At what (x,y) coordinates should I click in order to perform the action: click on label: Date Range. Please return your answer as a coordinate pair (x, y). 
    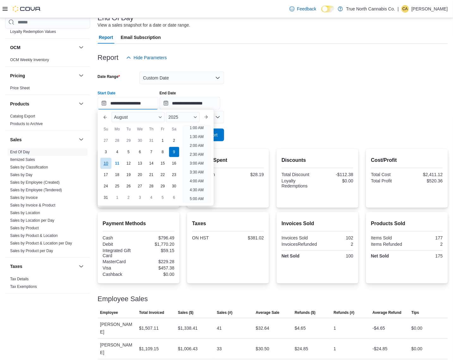
    Looking at the image, I should click on (109, 77).